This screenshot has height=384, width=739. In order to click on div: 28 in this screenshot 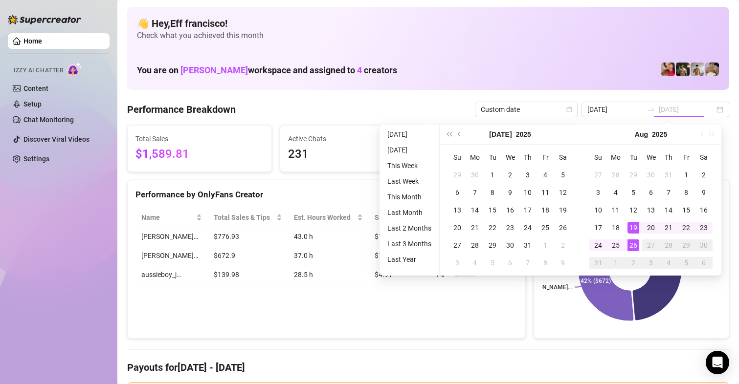, I will do `click(475, 246)`.